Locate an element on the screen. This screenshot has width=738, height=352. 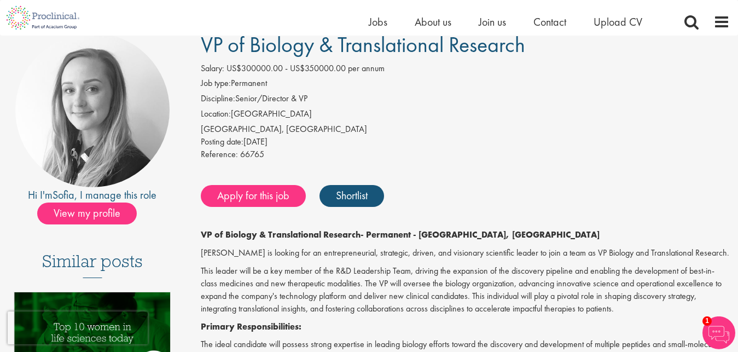
label: Salary: is located at coordinates (212, 68).